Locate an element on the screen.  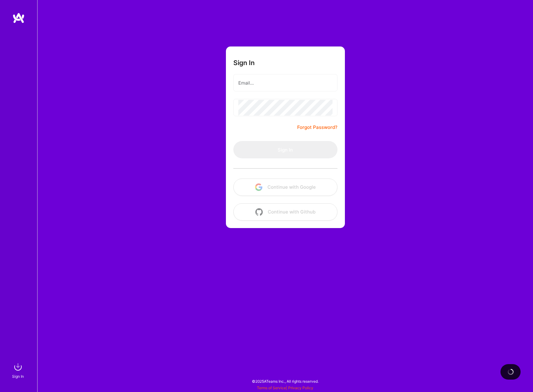
img: logo is located at coordinates (18, 18).